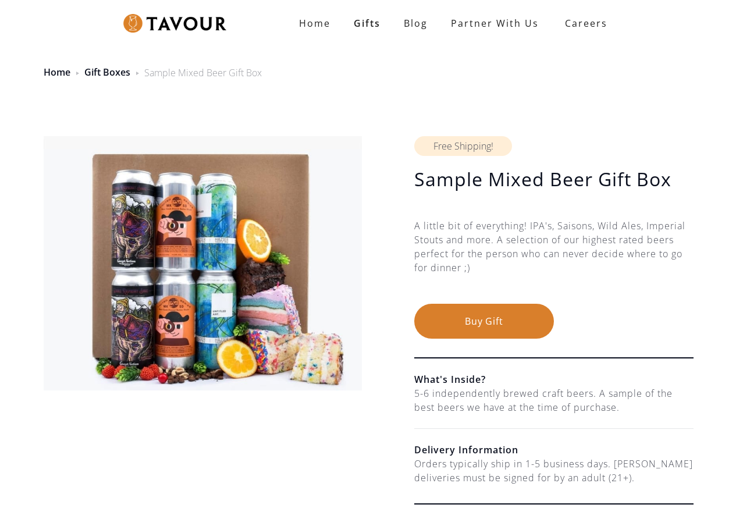  What do you see at coordinates (107, 72) in the screenshot?
I see `a: Gift Boxes` at bounding box center [107, 72].